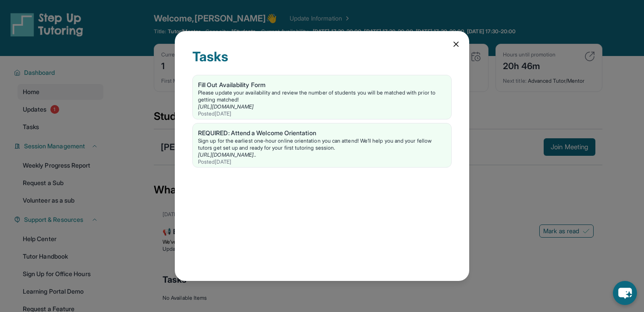 This screenshot has height=312, width=644. I want to click on button: chat-button, so click(625, 293).